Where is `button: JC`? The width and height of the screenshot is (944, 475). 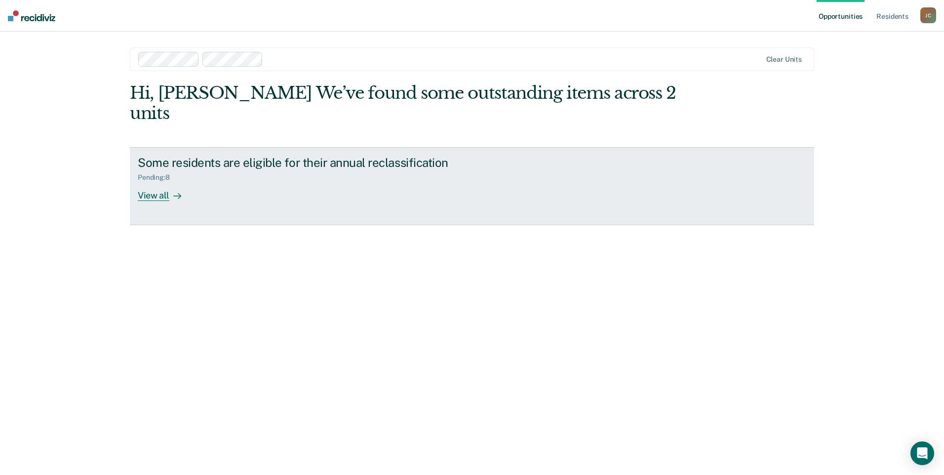
button: JC is located at coordinates (928, 15).